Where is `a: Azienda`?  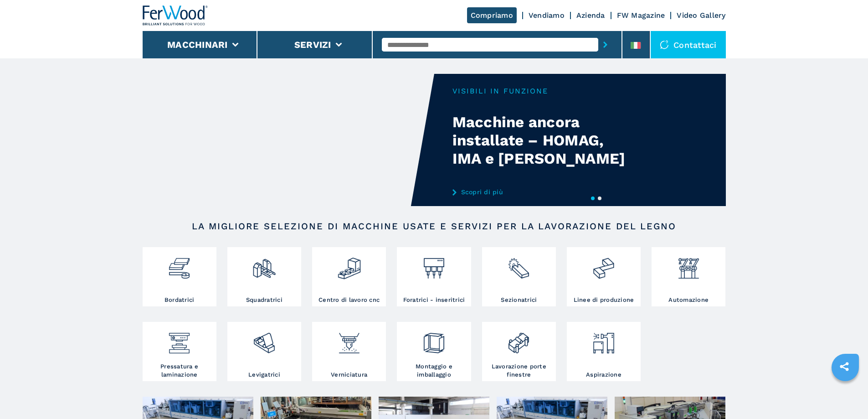 a: Azienda is located at coordinates (591, 15).